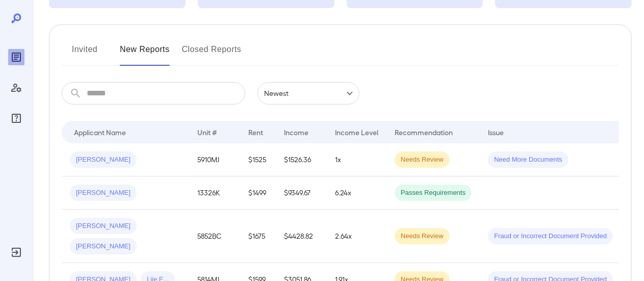 The width and height of the screenshot is (644, 281). I want to click on td: 5910MJ, so click(215, 159).